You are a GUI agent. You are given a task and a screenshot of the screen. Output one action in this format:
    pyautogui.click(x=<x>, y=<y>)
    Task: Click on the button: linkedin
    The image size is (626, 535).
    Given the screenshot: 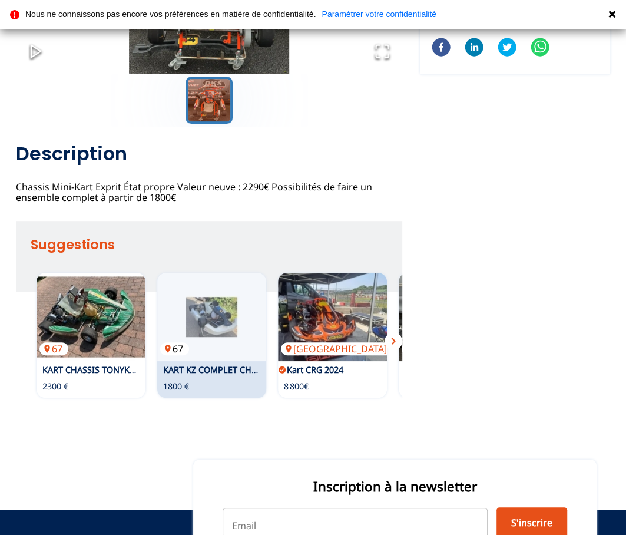 What is the action you would take?
    pyautogui.click(x=474, y=48)
    